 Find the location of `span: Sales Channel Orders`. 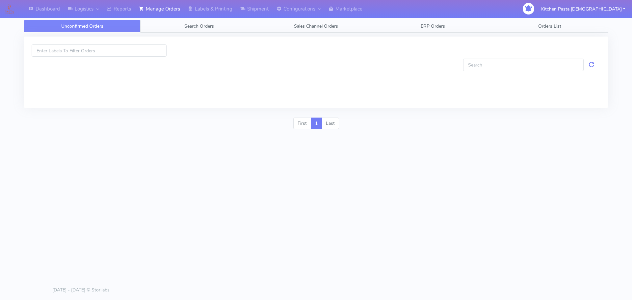

span: Sales Channel Orders is located at coordinates (316, 26).